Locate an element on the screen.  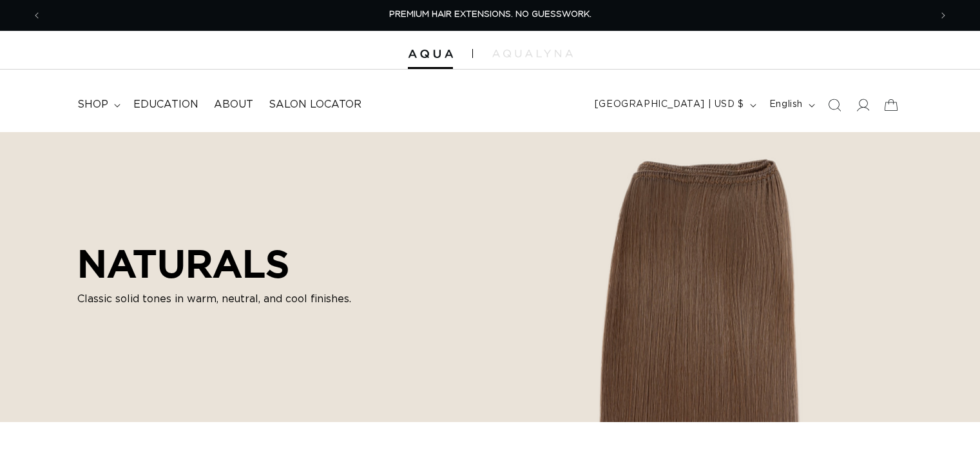
span: Education is located at coordinates (165, 104).